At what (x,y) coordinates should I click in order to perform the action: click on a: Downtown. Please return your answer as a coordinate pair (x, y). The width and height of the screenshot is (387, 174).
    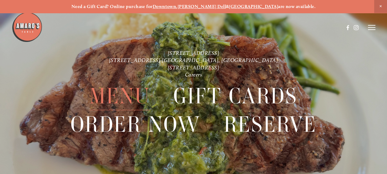
    Looking at the image, I should click on (164, 6).